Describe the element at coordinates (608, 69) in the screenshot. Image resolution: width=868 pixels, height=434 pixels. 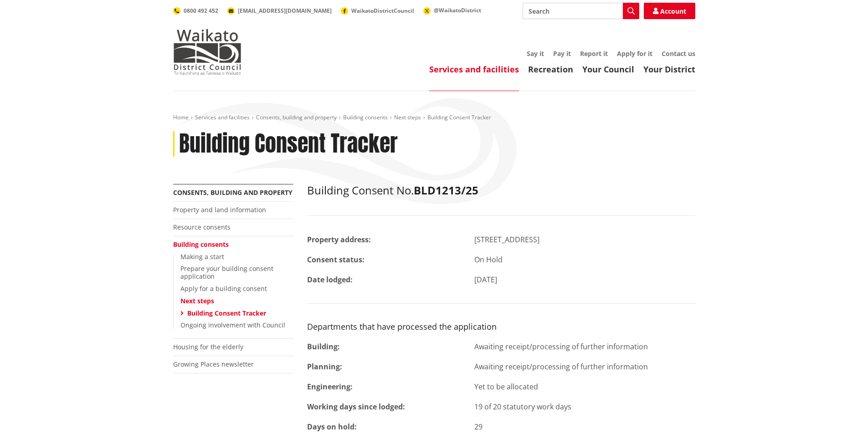
I see `a: Your Council` at that location.